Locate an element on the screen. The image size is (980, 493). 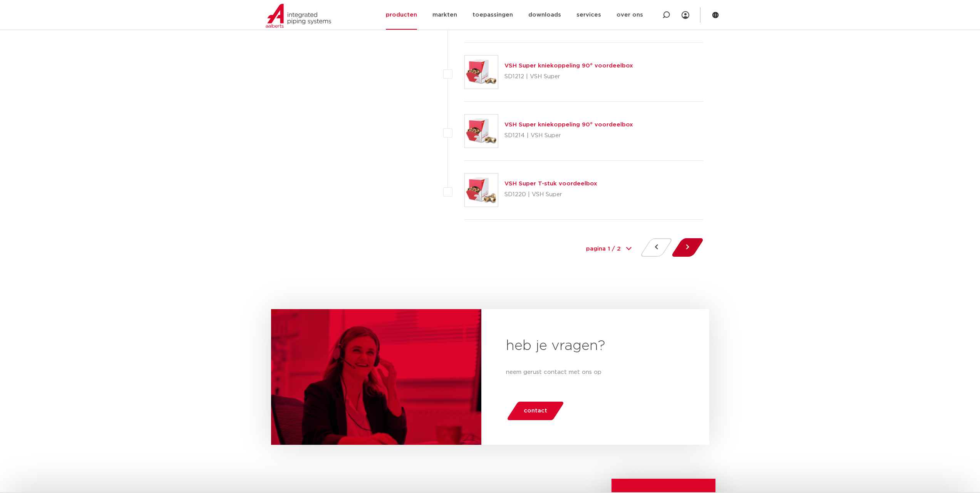
img: Thumbnail for VSH Super T-stuk voordeelbox is located at coordinates (481, 190).